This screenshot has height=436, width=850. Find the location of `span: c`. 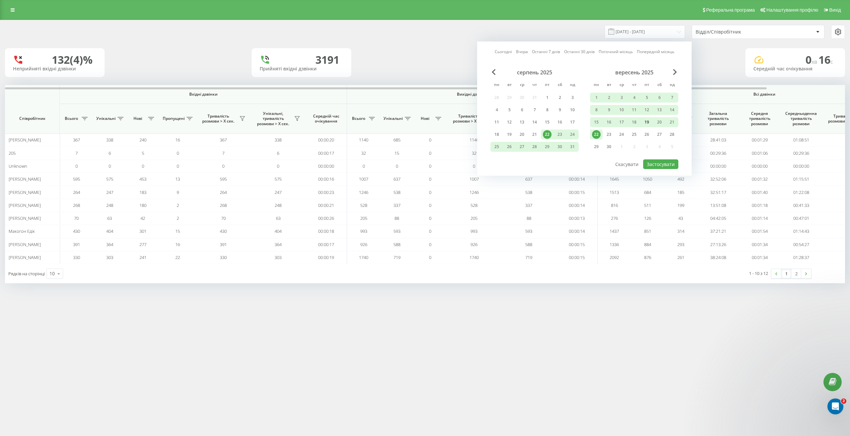

span: c is located at coordinates (832, 62).